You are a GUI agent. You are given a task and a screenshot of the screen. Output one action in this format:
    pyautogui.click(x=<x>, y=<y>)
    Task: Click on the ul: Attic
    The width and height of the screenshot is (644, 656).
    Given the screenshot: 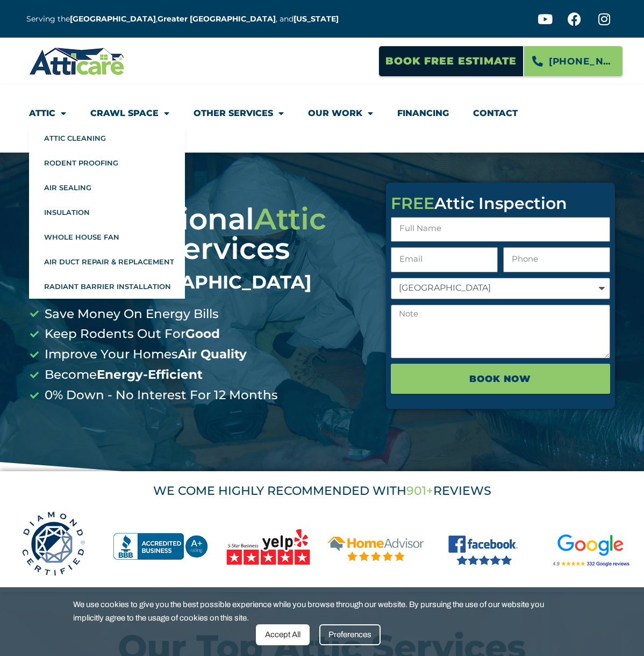 What is the action you would take?
    pyautogui.click(x=107, y=212)
    